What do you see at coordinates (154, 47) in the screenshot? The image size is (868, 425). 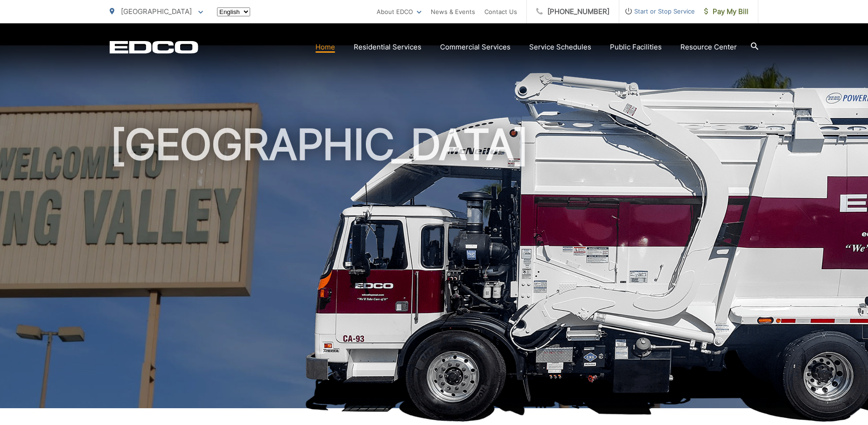 I see `a: EDCD logo. Return to the homepage.` at bounding box center [154, 47].